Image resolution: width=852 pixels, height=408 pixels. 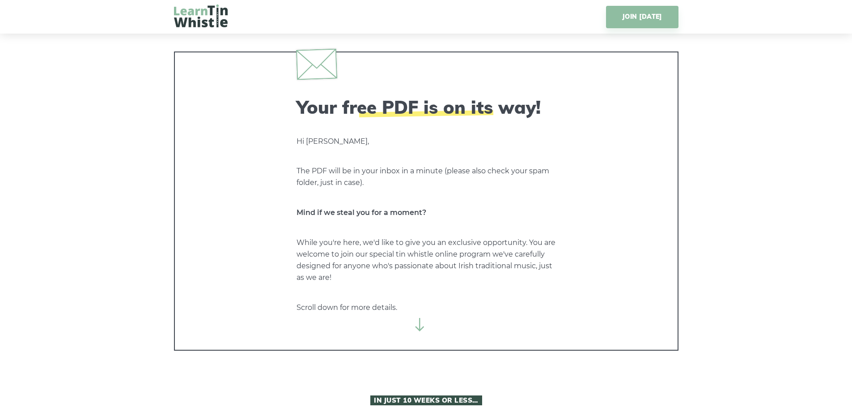 I want to click on p: Scroll down for more details., so click(x=426, y=307).